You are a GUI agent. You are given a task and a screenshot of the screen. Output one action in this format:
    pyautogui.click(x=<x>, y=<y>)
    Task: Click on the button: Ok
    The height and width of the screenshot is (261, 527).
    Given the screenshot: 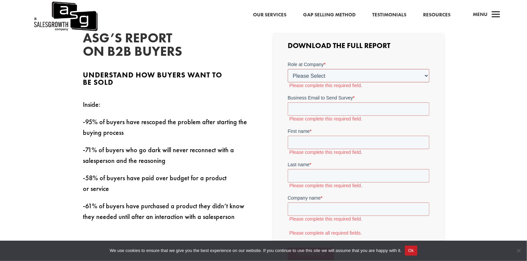 What is the action you would take?
    pyautogui.click(x=411, y=251)
    